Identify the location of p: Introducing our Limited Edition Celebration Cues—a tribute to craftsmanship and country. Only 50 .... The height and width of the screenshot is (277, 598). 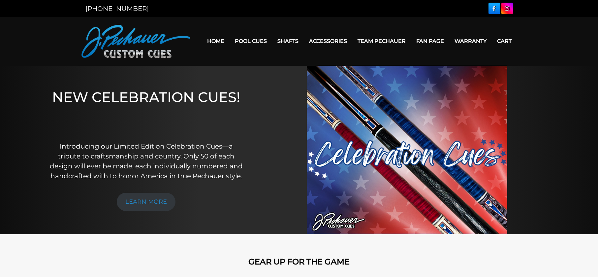
(146, 161).